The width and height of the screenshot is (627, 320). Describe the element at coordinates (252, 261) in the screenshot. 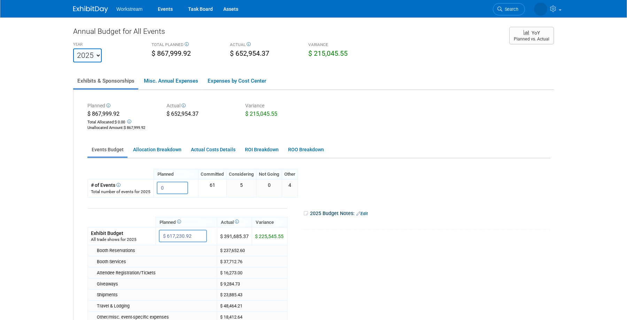

I see `td: $ 37,712.76` at that location.